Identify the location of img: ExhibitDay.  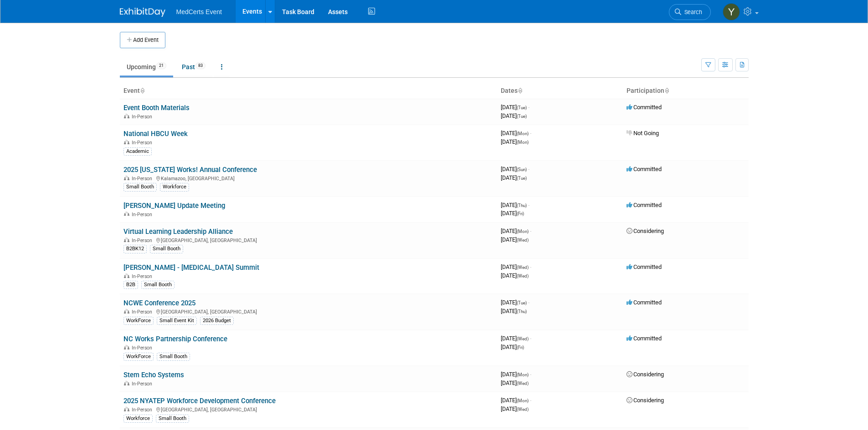
(142, 12).